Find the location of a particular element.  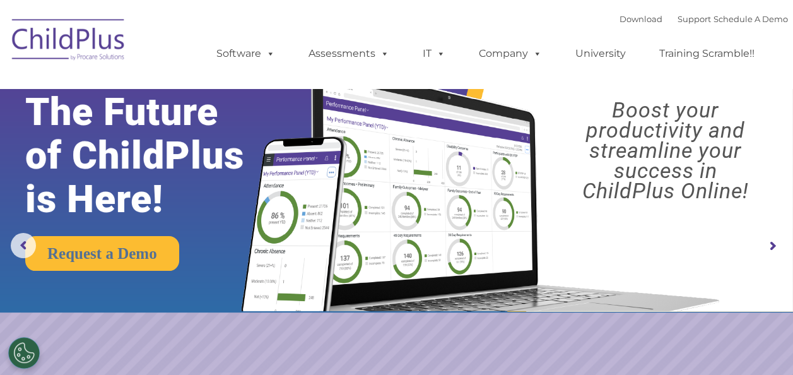

a: Software is located at coordinates (245, 54).